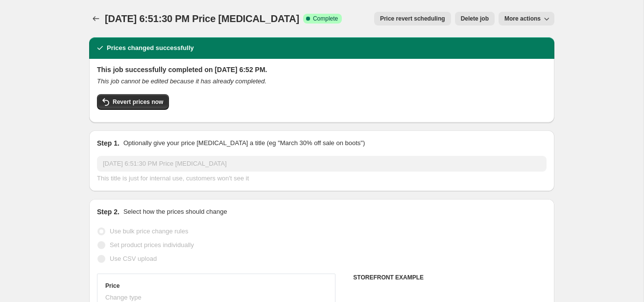 The width and height of the screenshot is (644, 302). Describe the element at coordinates (108, 212) in the screenshot. I see `h2: Step 2.` at that location.